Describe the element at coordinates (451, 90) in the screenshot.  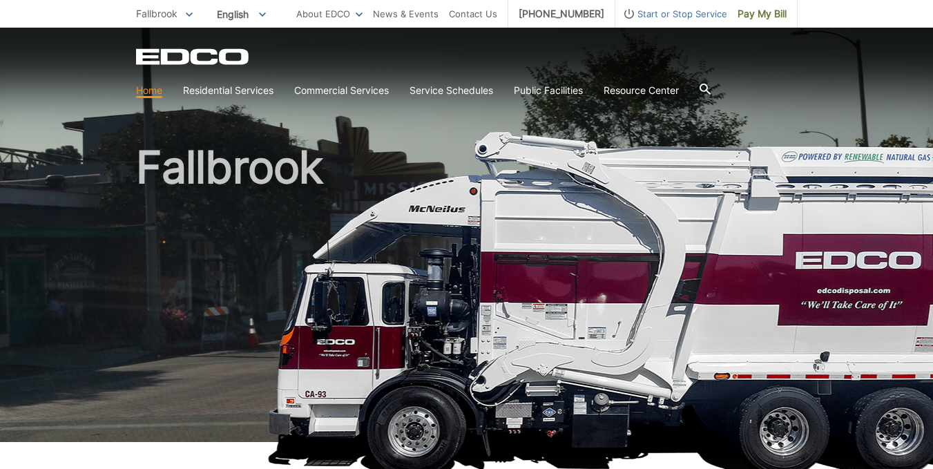
I see `a: Service Schedules` at that location.